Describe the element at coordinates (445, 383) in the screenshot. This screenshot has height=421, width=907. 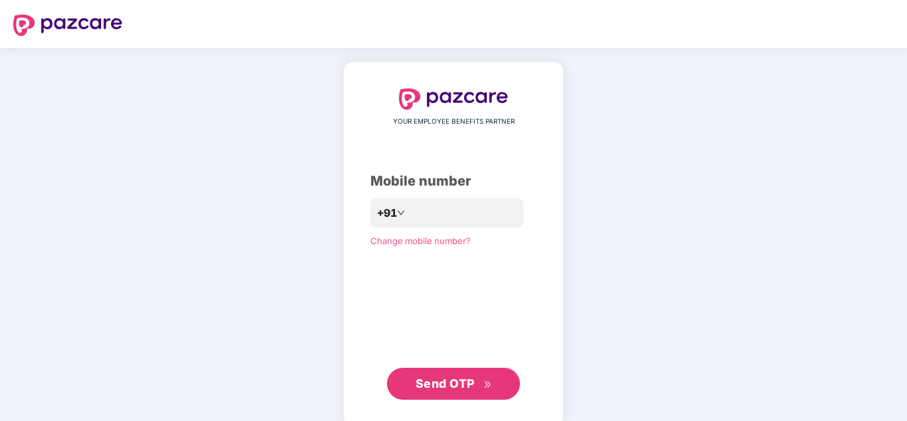
I see `span: Send OTP` at that location.